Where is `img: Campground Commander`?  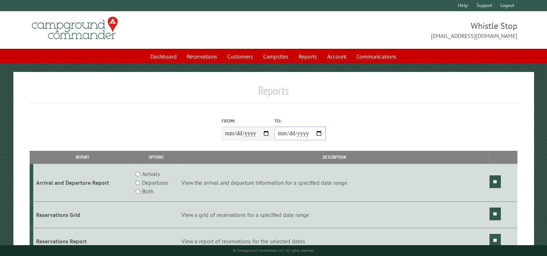
img: Campground Commander is located at coordinates (75, 28).